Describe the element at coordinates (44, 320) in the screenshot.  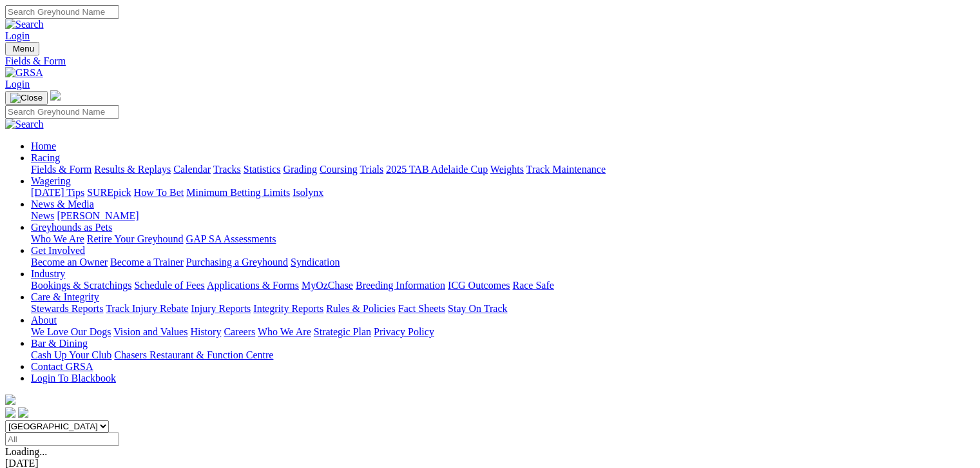
I see `a: About` at that location.